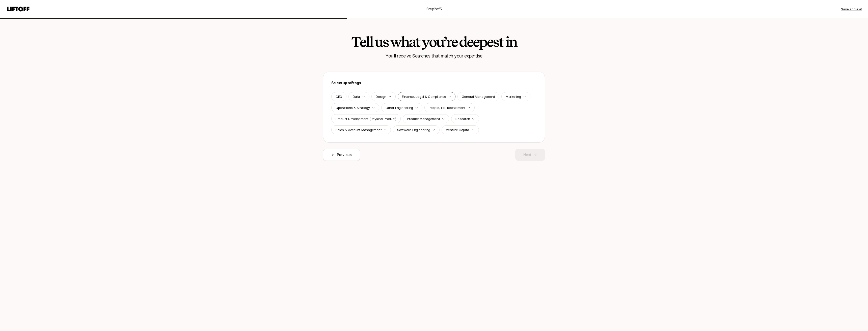 The image size is (868, 331). What do you see at coordinates (465, 119) in the screenshot?
I see `button: Research` at bounding box center [465, 119].